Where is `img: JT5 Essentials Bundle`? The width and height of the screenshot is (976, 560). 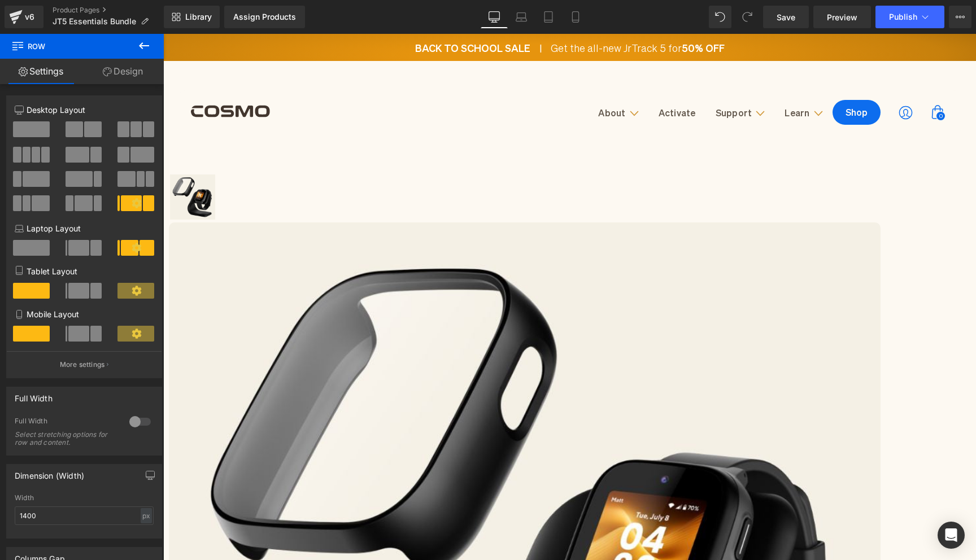
img: JT5 Essentials Bundle is located at coordinates (30, 163).